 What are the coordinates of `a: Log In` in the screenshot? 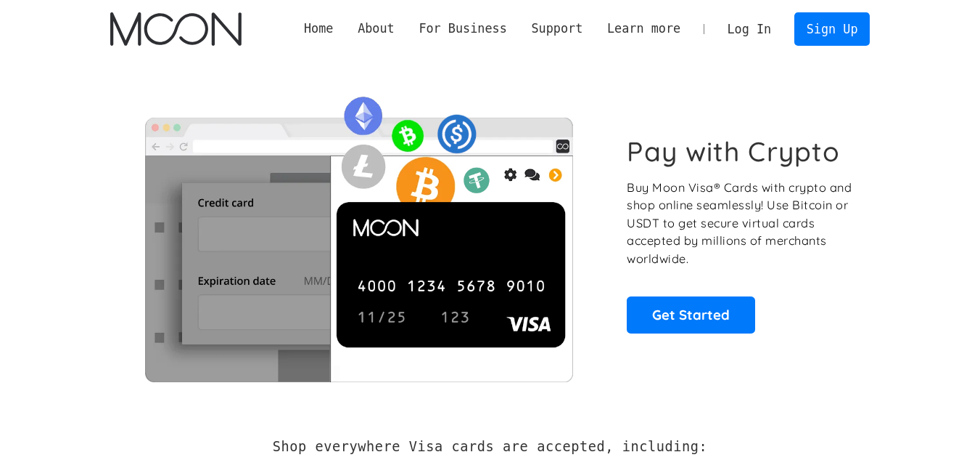 It's located at (750, 29).